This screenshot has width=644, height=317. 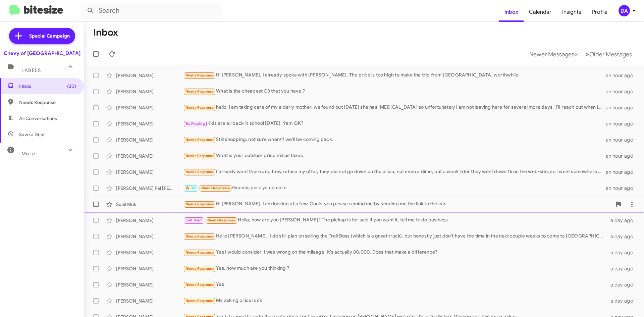 What do you see at coordinates (149, 204) in the screenshot?
I see `div: Sunil Muk` at bounding box center [149, 204].